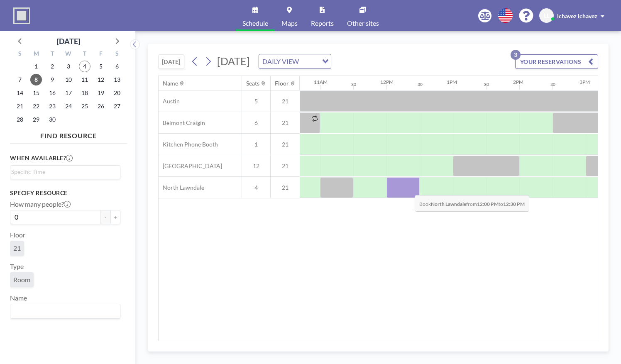  Describe the element at coordinates (585, 82) in the screenshot. I see `div: 3PM` at that location.